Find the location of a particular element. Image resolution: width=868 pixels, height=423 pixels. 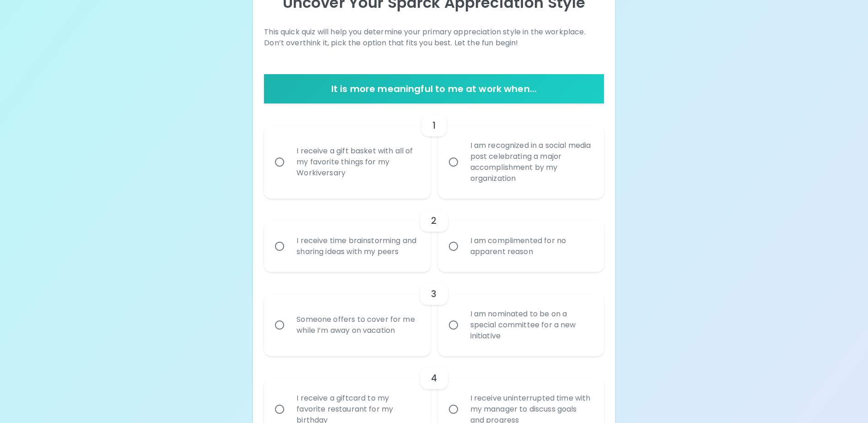

h6: 3 is located at coordinates (434, 294).